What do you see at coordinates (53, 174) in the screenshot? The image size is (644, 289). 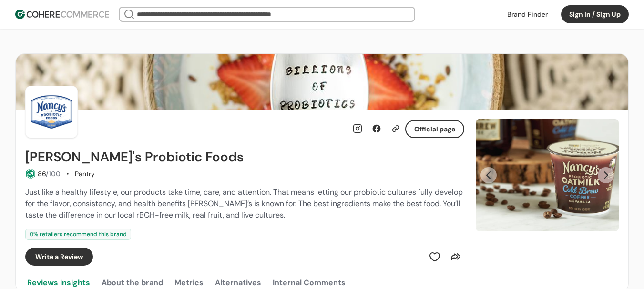 I see `span: /100` at bounding box center [53, 174].